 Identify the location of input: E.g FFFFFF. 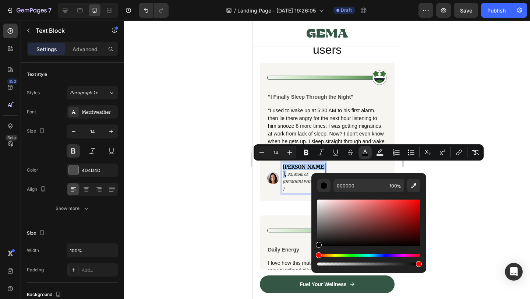
(360, 185).